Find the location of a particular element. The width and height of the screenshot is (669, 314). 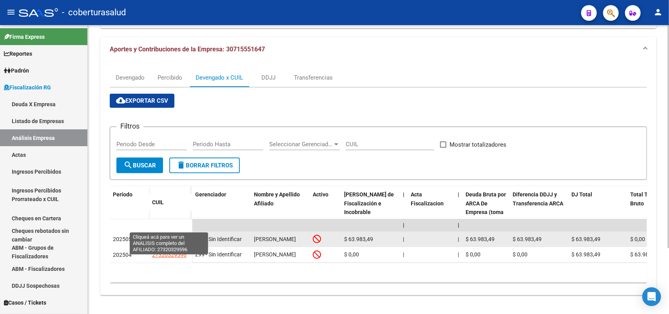

mat-icon: menu is located at coordinates (11, 12).